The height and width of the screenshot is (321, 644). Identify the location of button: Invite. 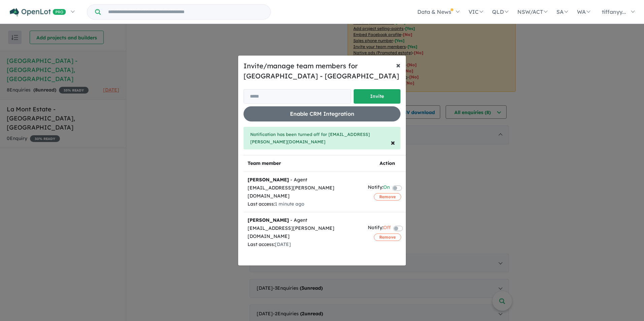
(377, 96).